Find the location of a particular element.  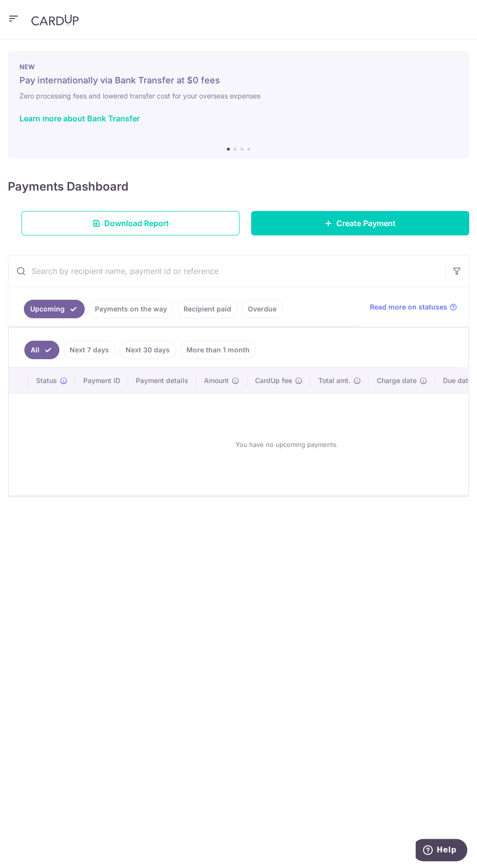

img: CardUp is located at coordinates (55, 20).